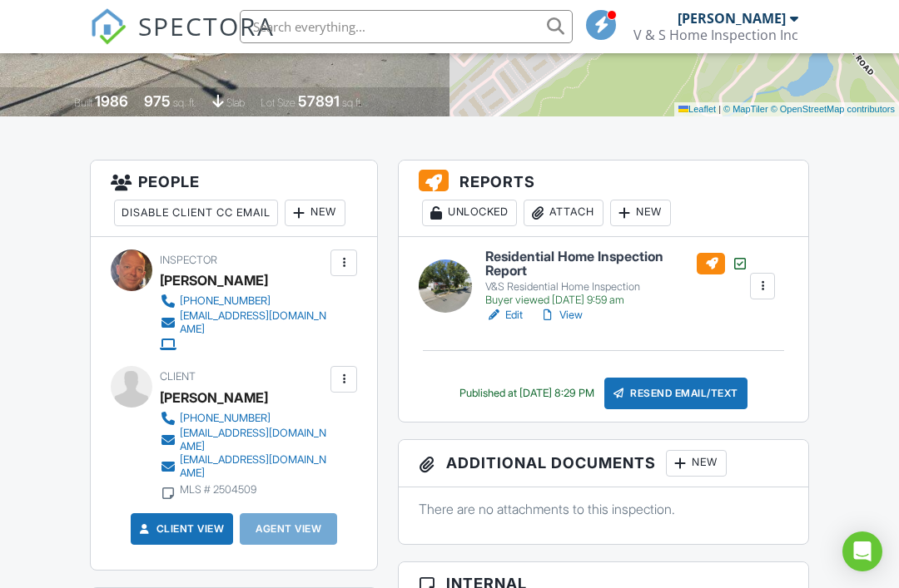  I want to click on span: SPECTORA, so click(206, 26).